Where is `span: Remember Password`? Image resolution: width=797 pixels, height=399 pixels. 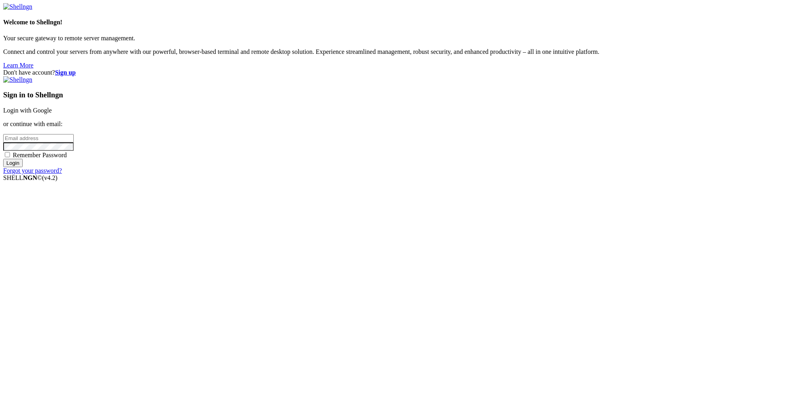 span: Remember Password is located at coordinates (40, 155).